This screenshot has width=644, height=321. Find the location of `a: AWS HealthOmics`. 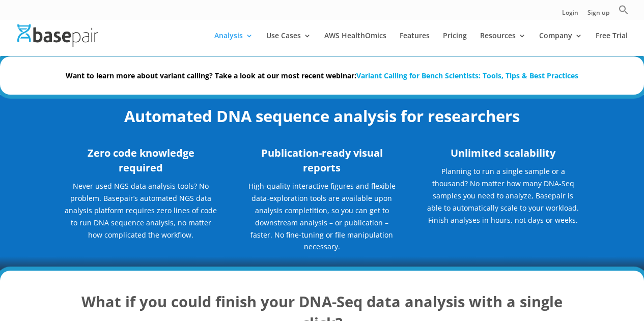

a: AWS HealthOmics is located at coordinates (356, 44).